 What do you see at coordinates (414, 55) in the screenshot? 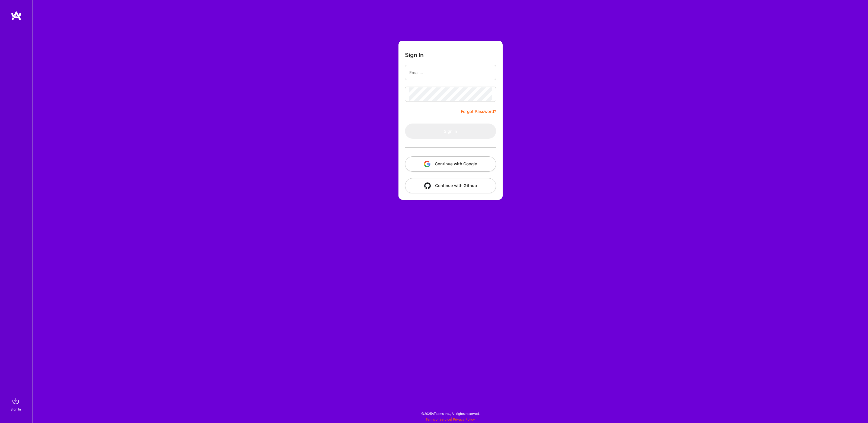
I see `h3: Sign In` at bounding box center [414, 55].